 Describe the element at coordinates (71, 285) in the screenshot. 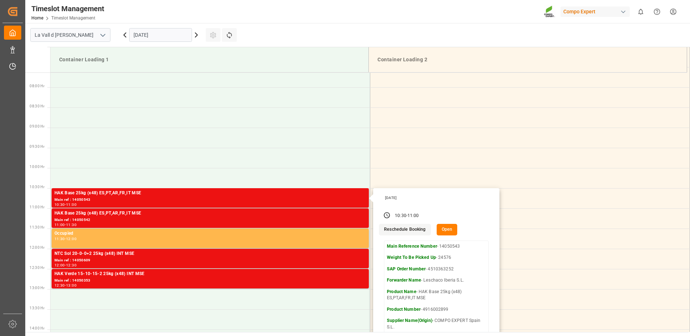

I see `div: 13:00` at that location.